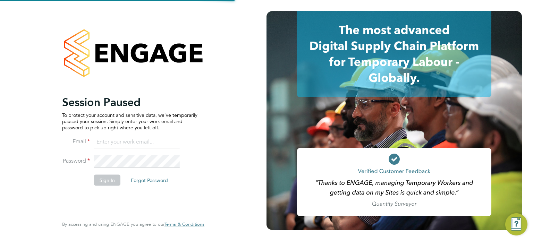 Image resolution: width=533 pixels, height=241 pixels. Describe the element at coordinates (516, 224) in the screenshot. I see `button: Engage Resource Center` at that location.